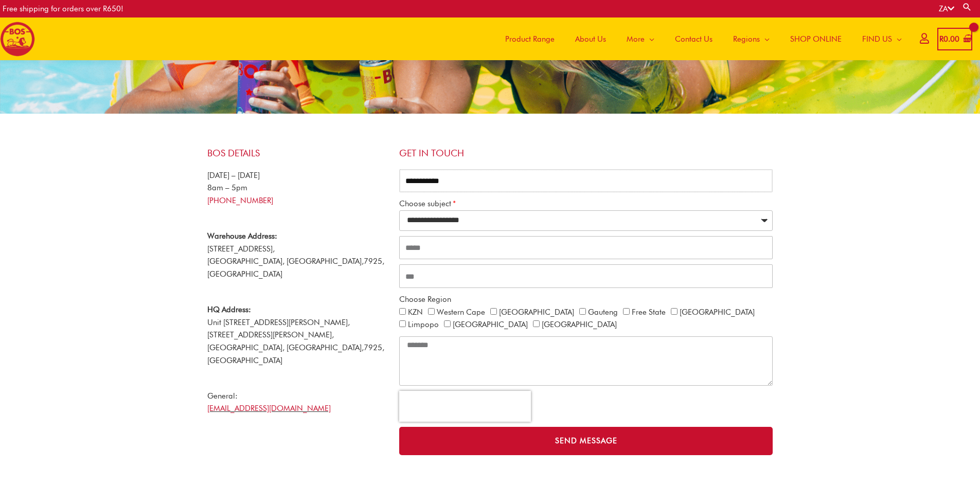 This screenshot has width=980, height=486. Describe the element at coordinates (603, 313) in the screenshot. I see `label: Gauteng` at that location.